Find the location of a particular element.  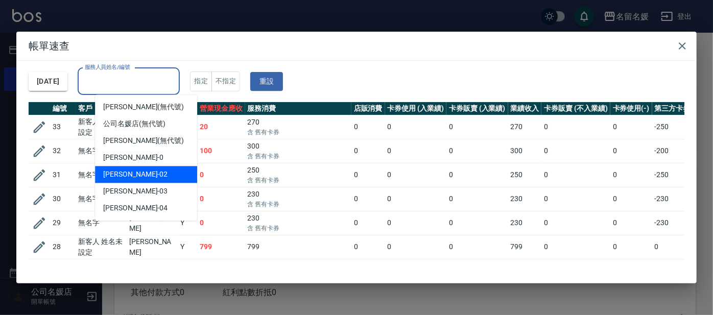

th: 業績收入 is located at coordinates (525, 109).